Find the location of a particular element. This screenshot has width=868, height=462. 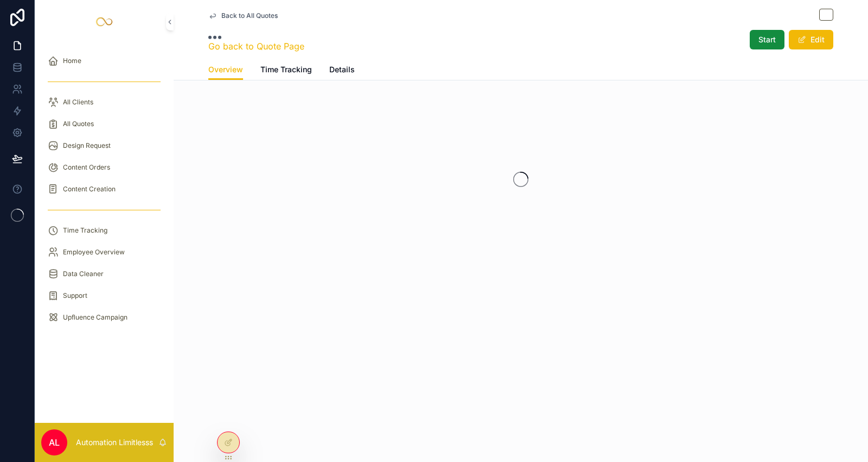

a: All Quotes is located at coordinates (104, 124).